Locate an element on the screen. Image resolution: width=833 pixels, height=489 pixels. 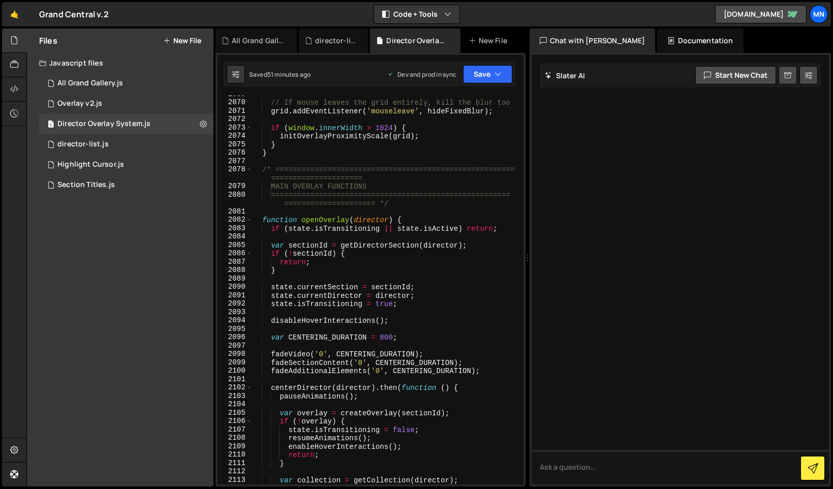
div: Documentation is located at coordinates (700, 41).